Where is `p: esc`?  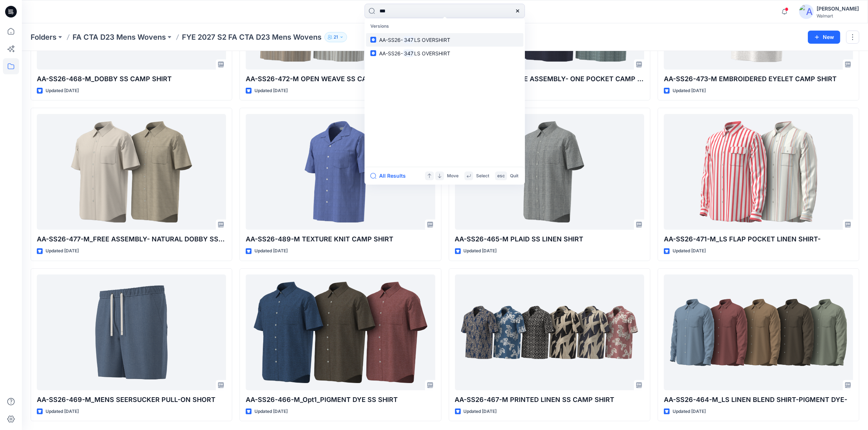 p: esc is located at coordinates (501, 176).